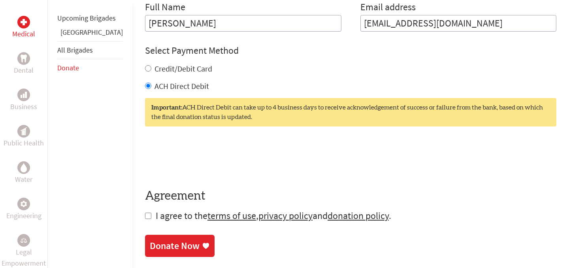 The width and height of the screenshot is (569, 268). I want to click on p: Water, so click(24, 180).